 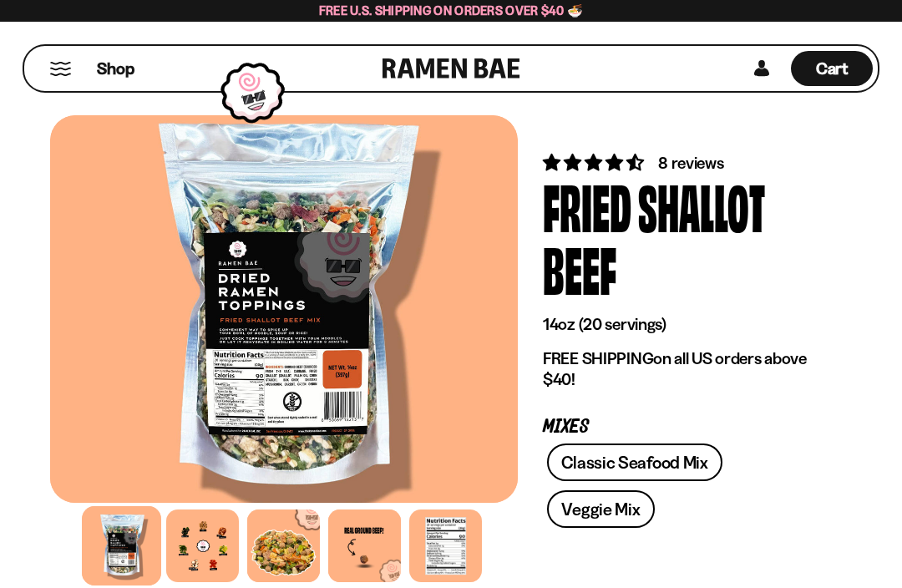 What do you see at coordinates (685, 324) in the screenshot?
I see `p: 14oz (20 servings)` at bounding box center [685, 324].